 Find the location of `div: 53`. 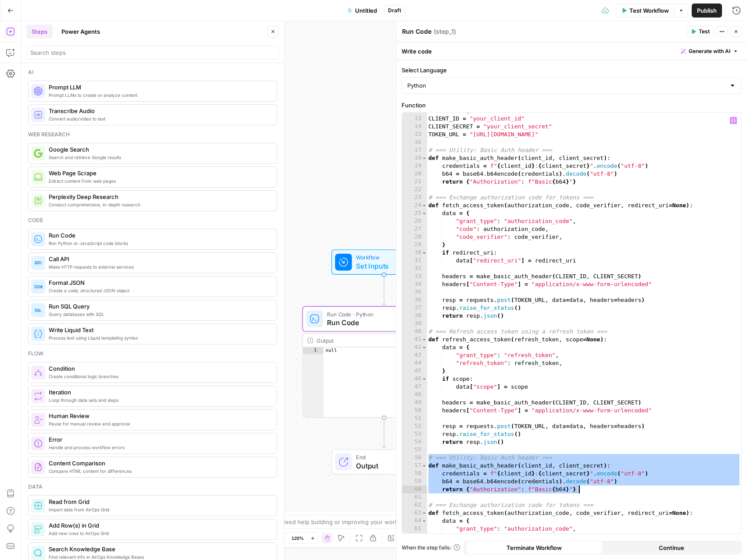

div: 53 is located at coordinates (414, 435).